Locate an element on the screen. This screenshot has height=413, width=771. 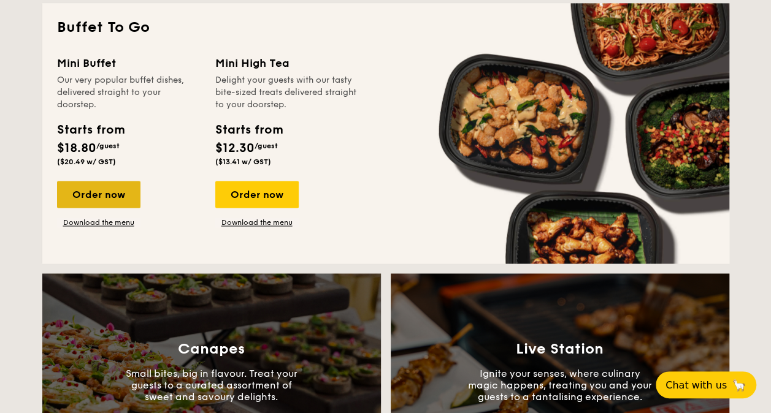
span: ($13.41 w/ GST) is located at coordinates (243, 162).